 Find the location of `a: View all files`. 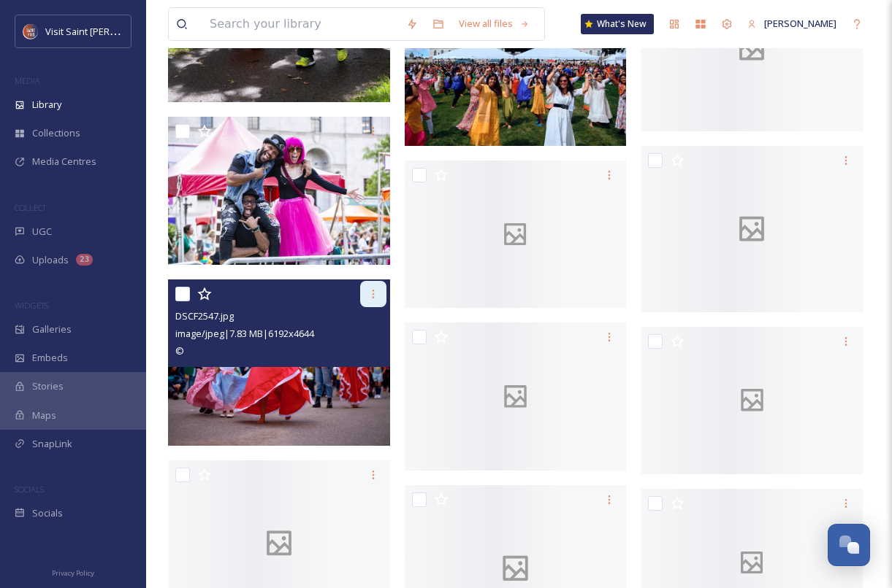

a: View all files is located at coordinates (494, 23).